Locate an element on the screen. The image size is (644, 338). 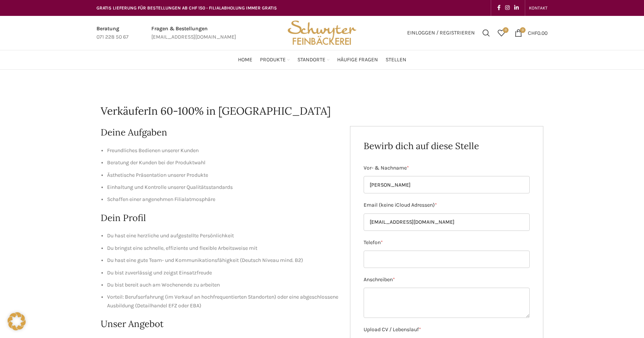
li: Einhaltung und Kontrolle unserer Qualitätsstandards is located at coordinates (223, 187).